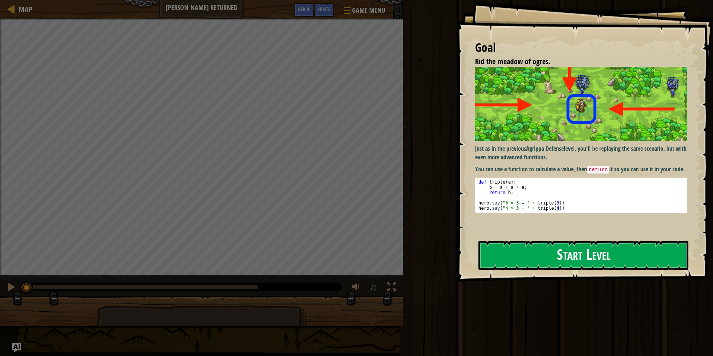 This screenshot has width=713, height=356. What do you see at coordinates (583, 103) in the screenshot?
I see `img: The agrippa defense` at bounding box center [583, 103].